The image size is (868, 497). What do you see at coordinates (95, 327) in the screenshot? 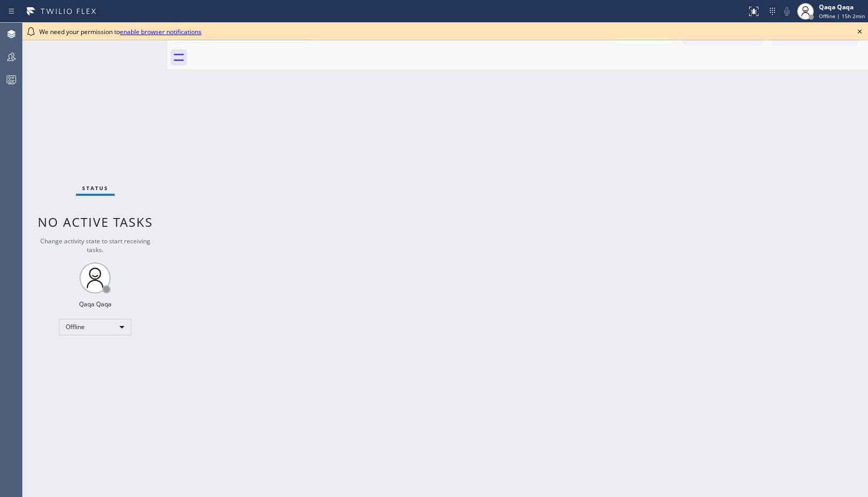
I see `div: Offline` at bounding box center [95, 327].